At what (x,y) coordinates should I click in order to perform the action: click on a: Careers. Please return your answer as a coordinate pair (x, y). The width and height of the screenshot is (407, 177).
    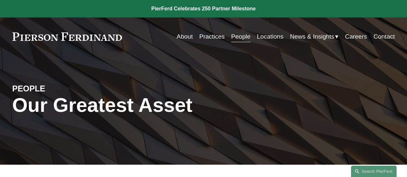
    Looking at the image, I should click on (355, 37).